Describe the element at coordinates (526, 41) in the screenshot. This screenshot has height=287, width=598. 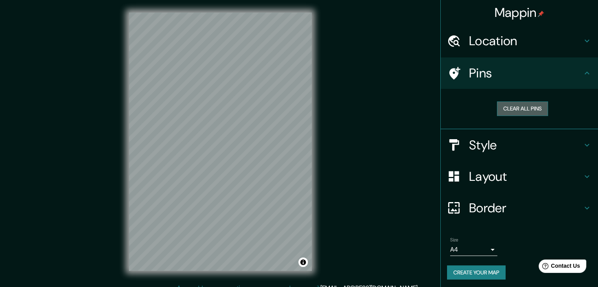
I see `h4: Location` at that location.